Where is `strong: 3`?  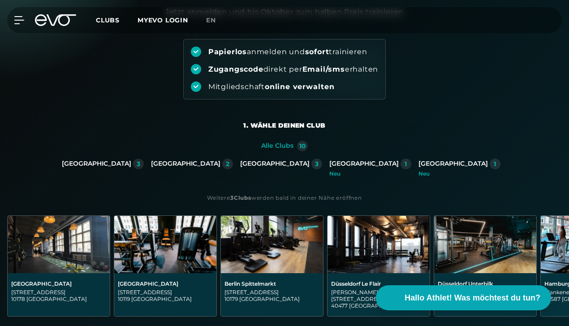 strong: 3 is located at coordinates (232, 198).